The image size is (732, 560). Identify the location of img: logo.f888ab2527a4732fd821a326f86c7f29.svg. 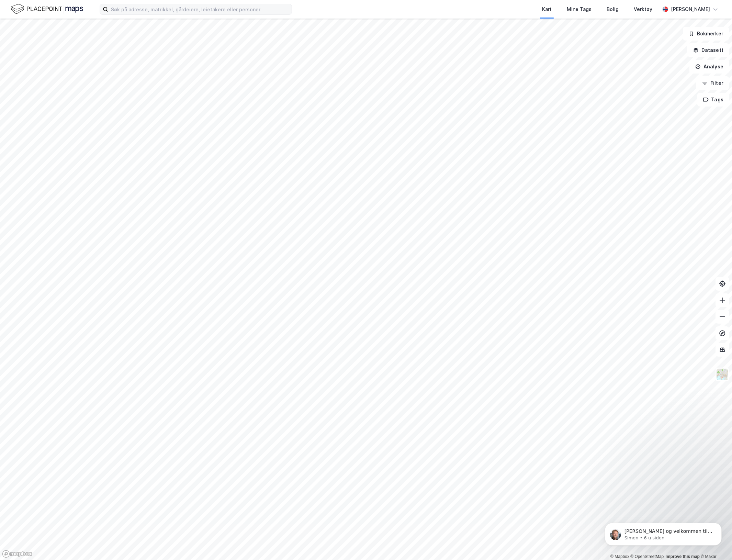
(47, 9).